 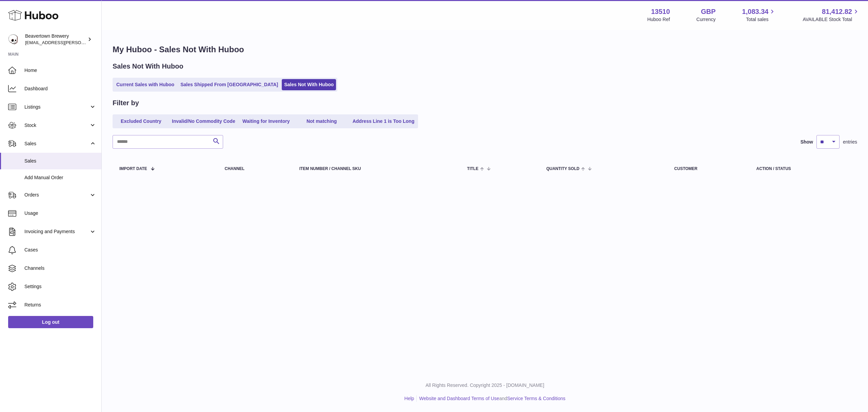 What do you see at coordinates (56, 125) in the screenshot?
I see `span: Stock` at bounding box center [56, 125].